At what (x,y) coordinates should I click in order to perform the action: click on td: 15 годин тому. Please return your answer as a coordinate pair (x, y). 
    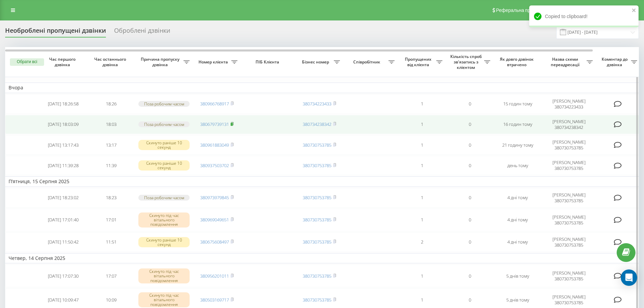
    Looking at the image, I should click on (517, 105).